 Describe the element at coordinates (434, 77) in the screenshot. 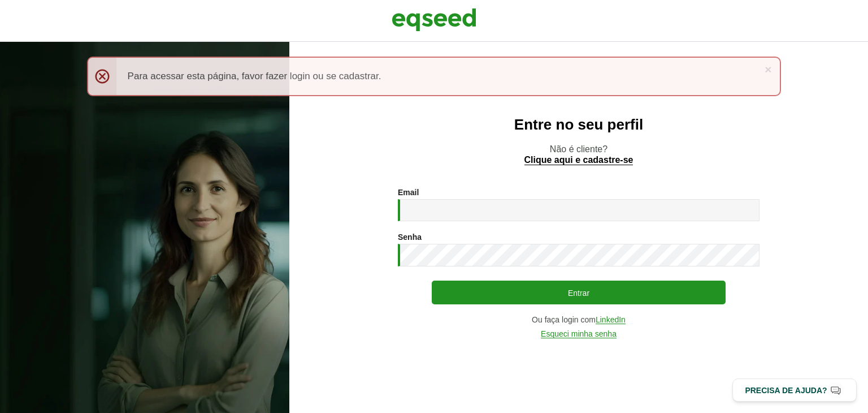

I see `div: Para acessar esta página, favor fazer login ou se cadastrar.` at that location.